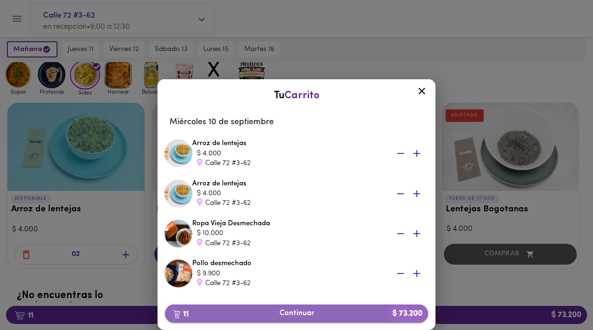  What do you see at coordinates (310, 234) in the screenshot?
I see `div: Ropa Vieja Desmechada` at bounding box center [310, 234].